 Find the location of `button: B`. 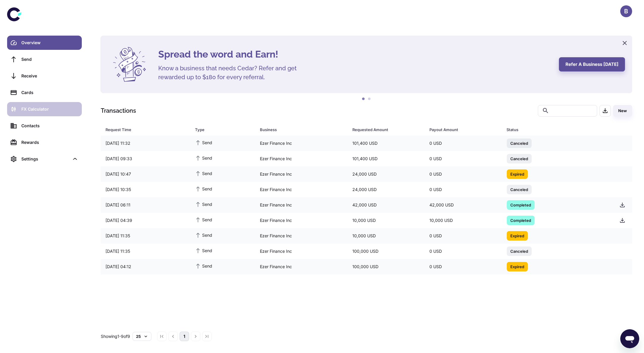

button: B is located at coordinates (626, 11).